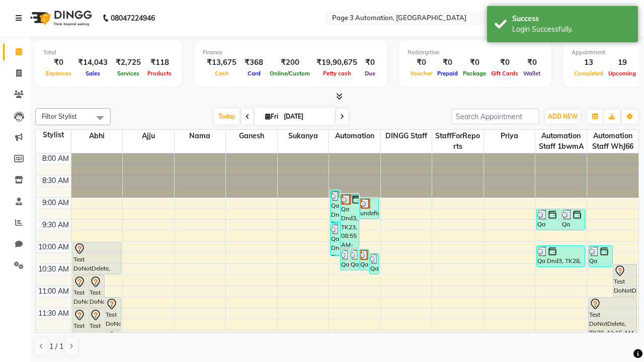  I want to click on div: ₹19,90,675, so click(337, 62).